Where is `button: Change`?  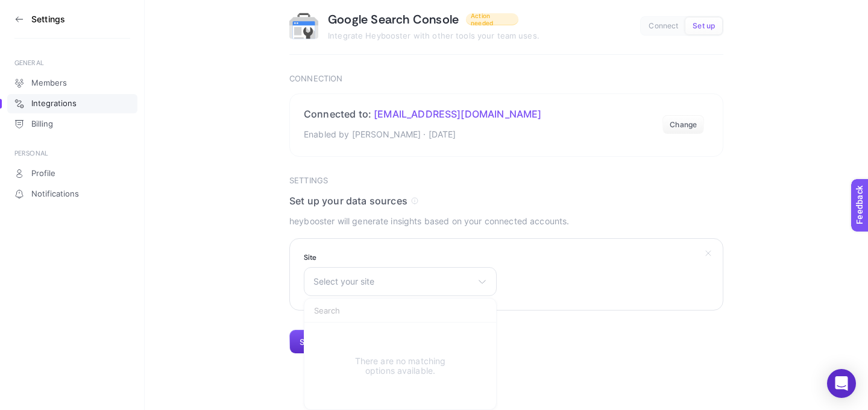
button: Change is located at coordinates (682, 125).